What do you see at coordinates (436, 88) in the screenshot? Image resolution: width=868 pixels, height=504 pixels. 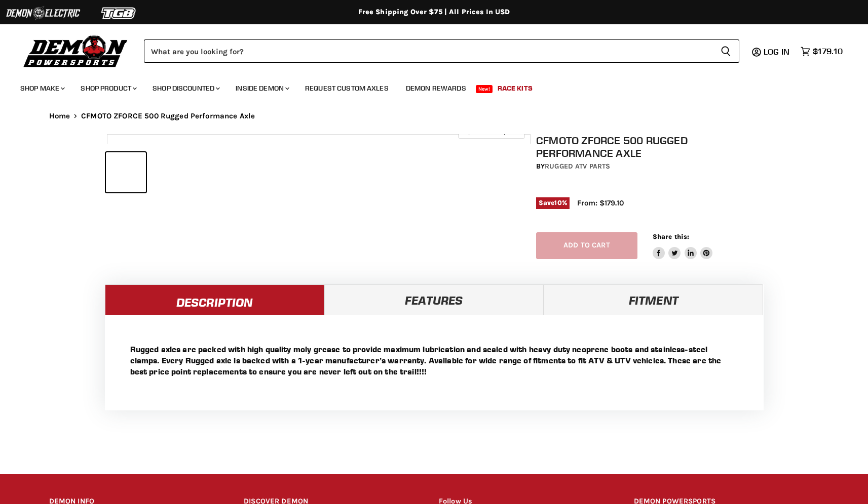 I see `a: Demon Rewards` at bounding box center [436, 88].